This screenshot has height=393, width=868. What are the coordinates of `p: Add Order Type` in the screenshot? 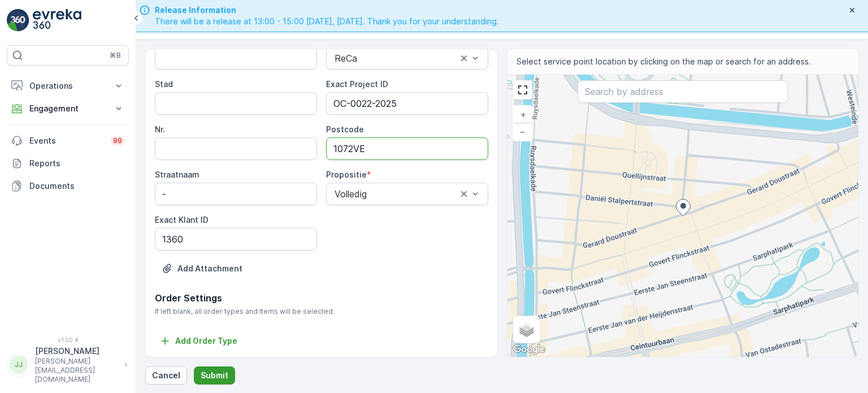 It's located at (207, 341).